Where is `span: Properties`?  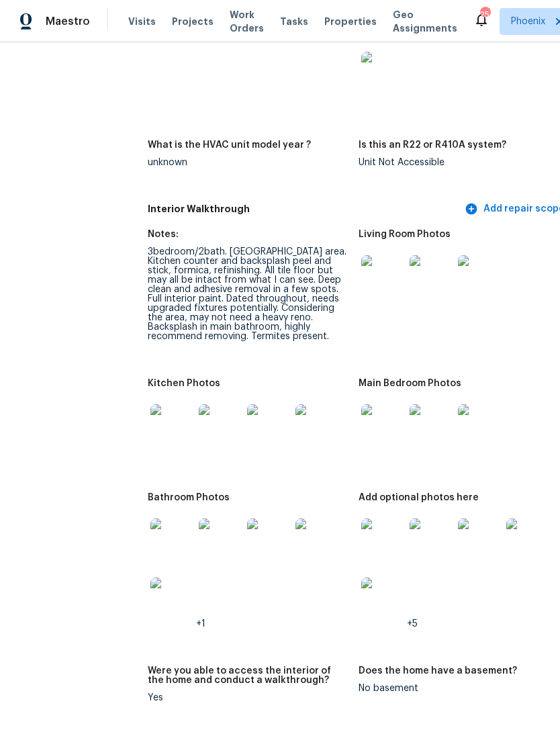 span: Properties is located at coordinates (351, 21).